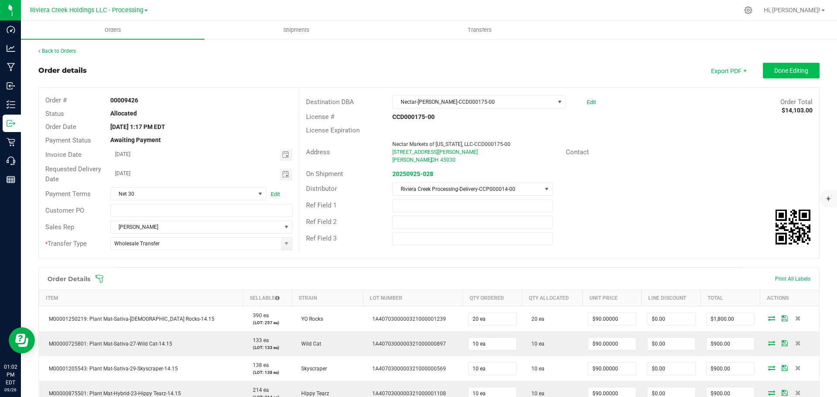  What do you see at coordinates (407, 344) in the screenshot?
I see `span: 1A4070300000321000000897` at bounding box center [407, 344].